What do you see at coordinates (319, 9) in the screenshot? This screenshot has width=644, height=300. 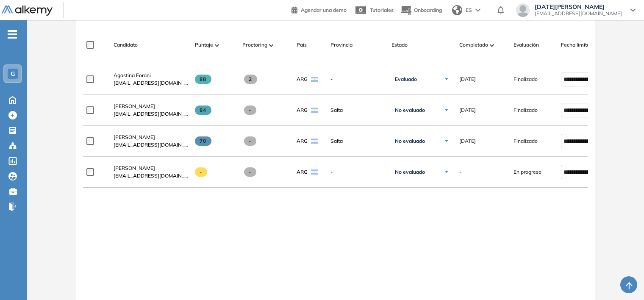 I see `a: Agendar una demo` at bounding box center [319, 9].